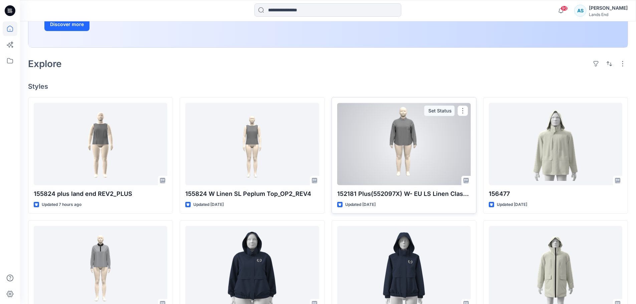 Image resolution: width=636 pixels, height=304 pixels. I want to click on button: Discover more, so click(67, 24).